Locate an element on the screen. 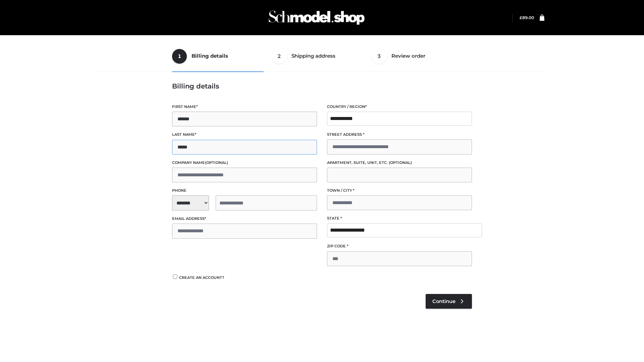 Image resolution: width=644 pixels, height=362 pixels. span: Continue is located at coordinates (444, 302).